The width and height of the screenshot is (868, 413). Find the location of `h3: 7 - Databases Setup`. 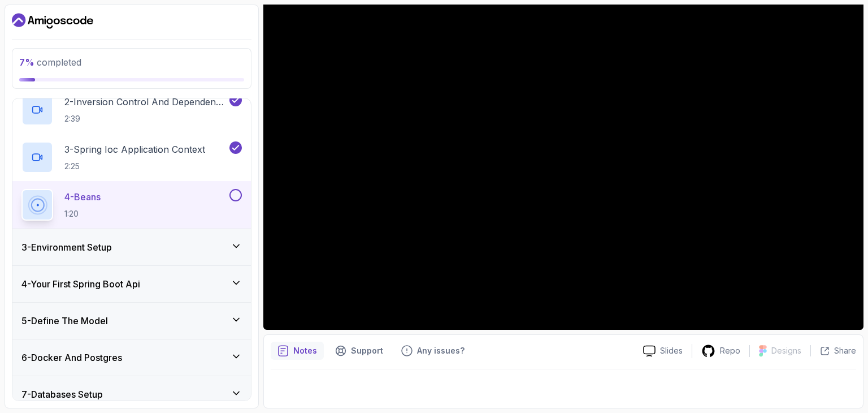

h3: 7 - Databases Setup is located at coordinates (62, 394).